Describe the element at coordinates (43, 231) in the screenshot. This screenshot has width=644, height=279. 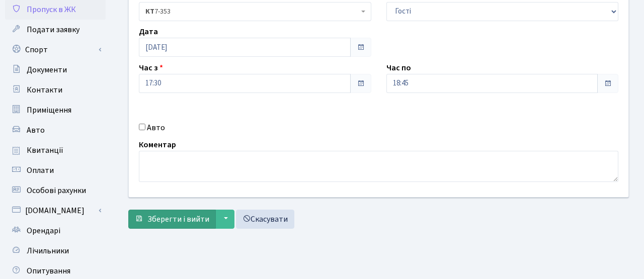
I see `span: Орендарі` at that location.